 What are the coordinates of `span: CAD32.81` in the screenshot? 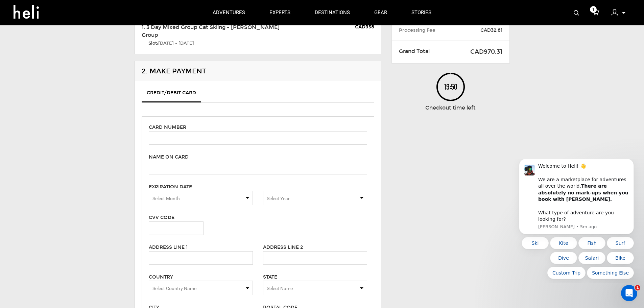 It's located at (484, 31).